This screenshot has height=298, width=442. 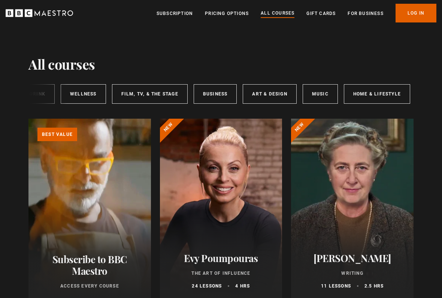 I want to click on p: 4 hrs, so click(x=243, y=286).